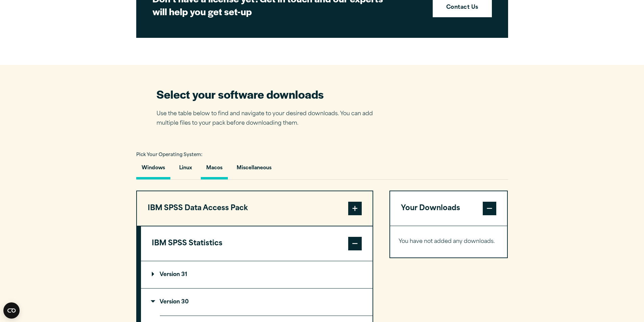 The width and height of the screenshot is (644, 322). What do you see at coordinates (462, 7) in the screenshot?
I see `strong: Contact Us` at bounding box center [462, 7].